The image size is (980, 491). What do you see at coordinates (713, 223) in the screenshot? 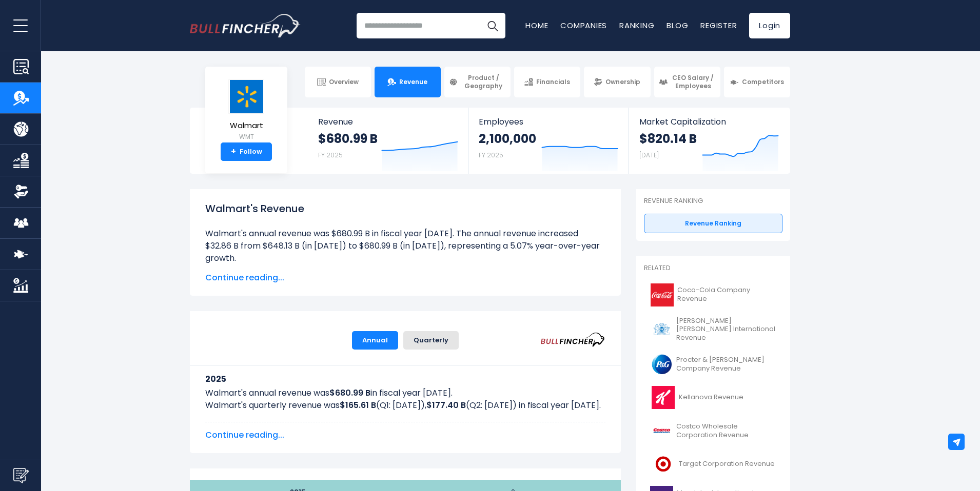
I see `a: Revenue Ranking` at bounding box center [713, 223].